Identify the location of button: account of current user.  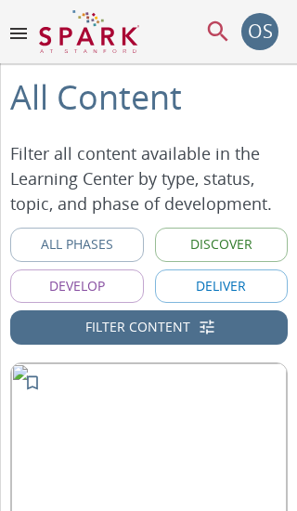
(260, 32).